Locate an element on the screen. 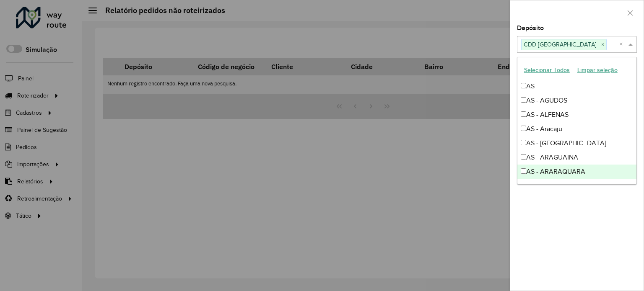 Image resolution: width=644 pixels, height=291 pixels. div: AS - ARAGUAINA is located at coordinates (577, 158).